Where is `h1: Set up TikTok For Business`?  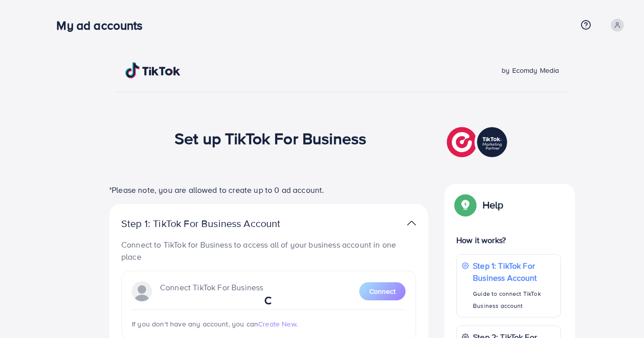 h1: Set up TikTok For Business is located at coordinates (270, 138).